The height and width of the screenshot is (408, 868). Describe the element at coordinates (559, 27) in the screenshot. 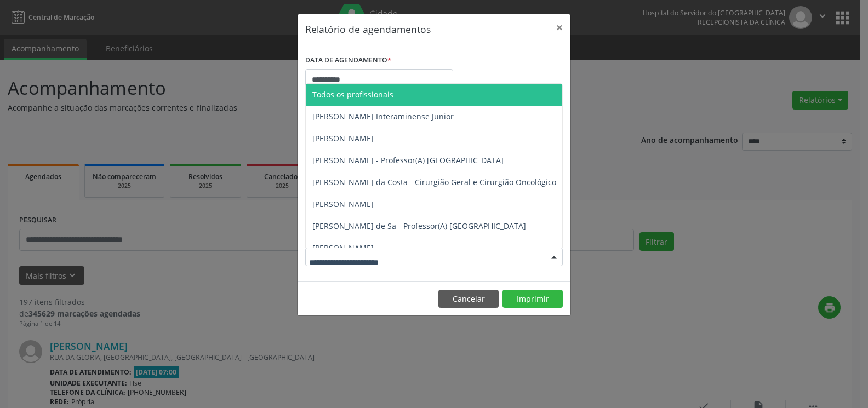

I see `button: Close` at that location.